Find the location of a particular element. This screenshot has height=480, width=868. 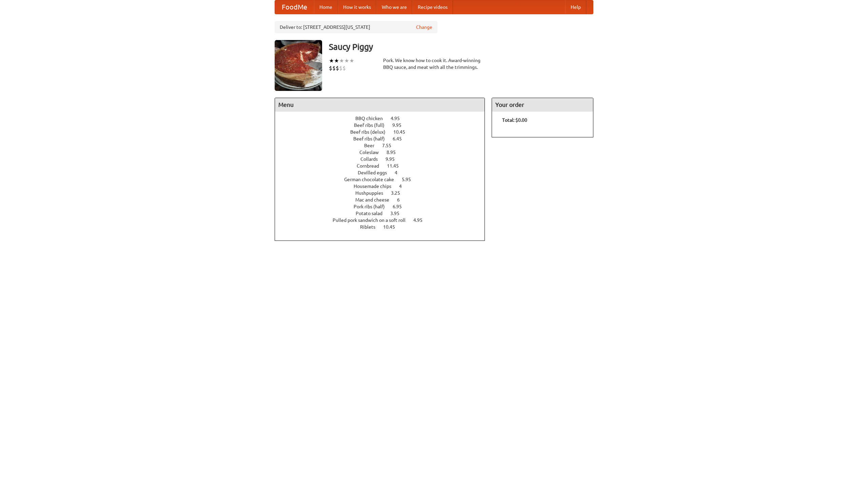

span: Hushpuppies is located at coordinates (373, 193).